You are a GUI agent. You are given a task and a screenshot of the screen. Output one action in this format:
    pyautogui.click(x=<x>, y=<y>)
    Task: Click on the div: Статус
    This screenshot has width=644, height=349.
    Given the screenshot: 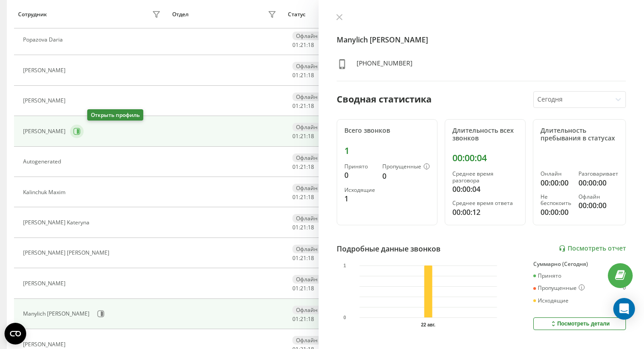 What is the action you would take?
    pyautogui.click(x=297, y=14)
    